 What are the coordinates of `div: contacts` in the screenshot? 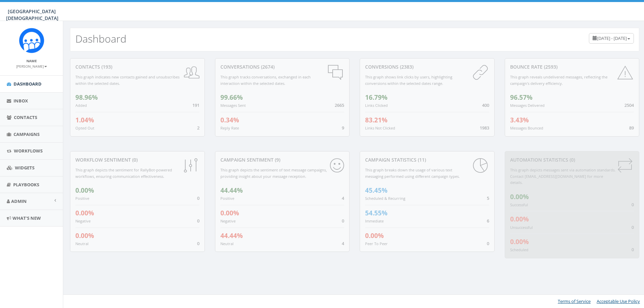 It's located at (137, 67).